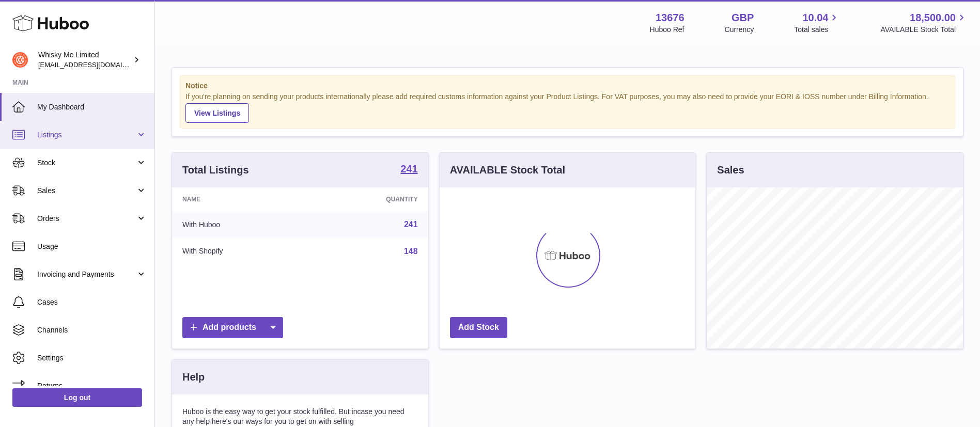 The height and width of the screenshot is (427, 980). Describe the element at coordinates (411, 250) in the screenshot. I see `a: 148` at that location.